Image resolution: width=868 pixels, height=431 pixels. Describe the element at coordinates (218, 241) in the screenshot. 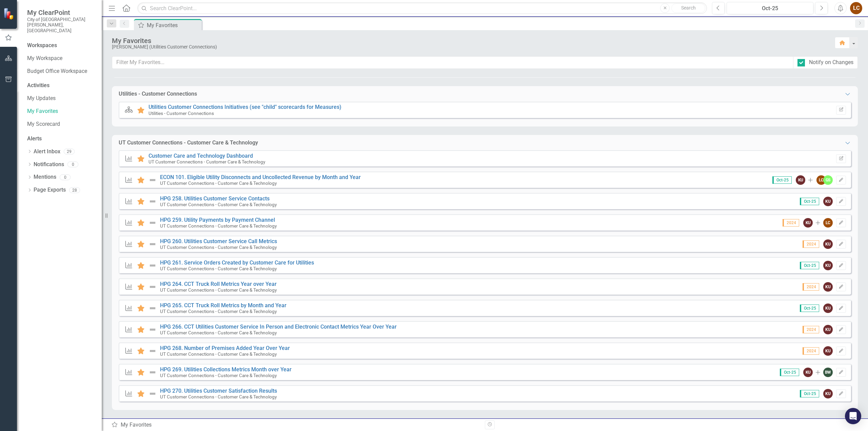

I see `a: HPG 260. Utilities Customer Service Call Metrics` at that location.